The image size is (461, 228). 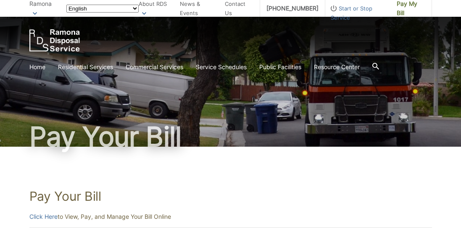 I want to click on p: to View, Pay, and Manage Your Bill Online, so click(x=231, y=217).